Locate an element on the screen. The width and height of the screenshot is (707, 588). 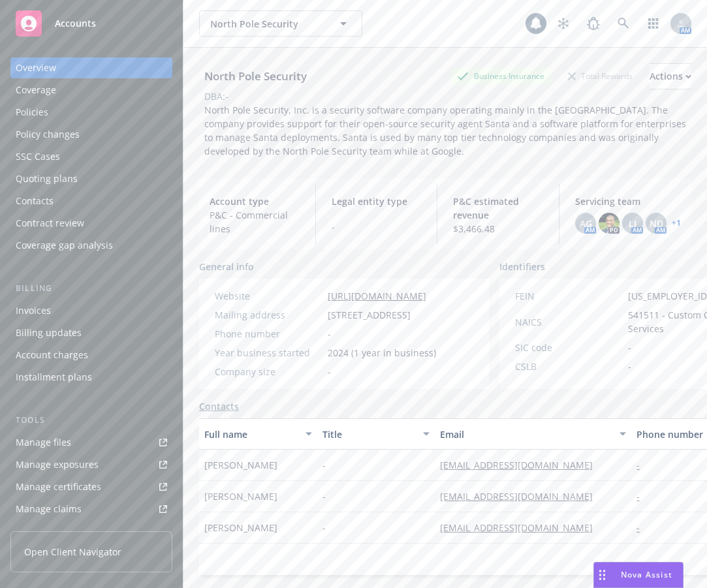
a: Switch app is located at coordinates (654, 24).